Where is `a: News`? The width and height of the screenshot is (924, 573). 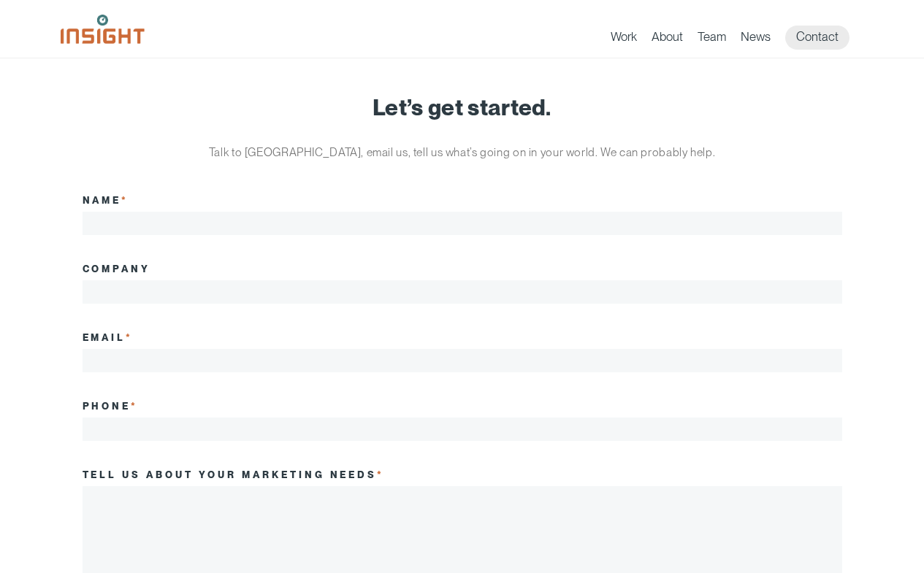 a: News is located at coordinates (755, 39).